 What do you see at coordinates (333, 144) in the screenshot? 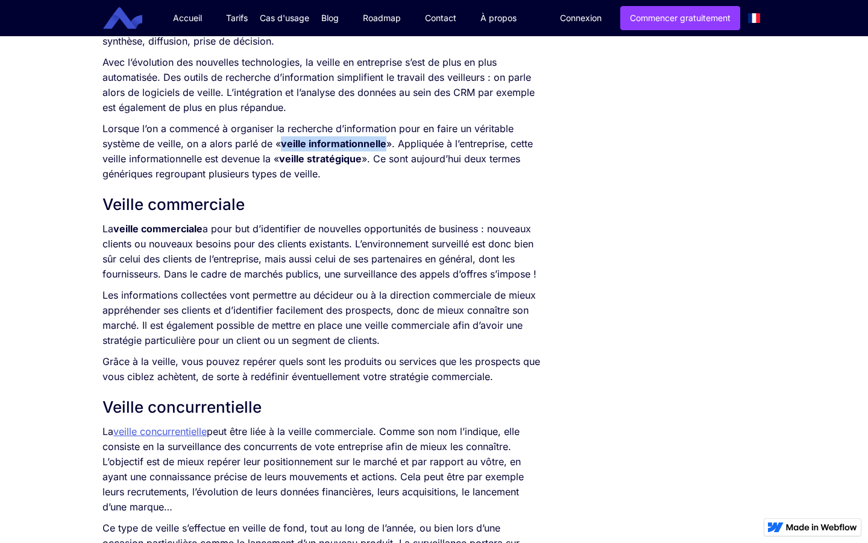
I see `strong: veille informationnelle` at bounding box center [333, 144].